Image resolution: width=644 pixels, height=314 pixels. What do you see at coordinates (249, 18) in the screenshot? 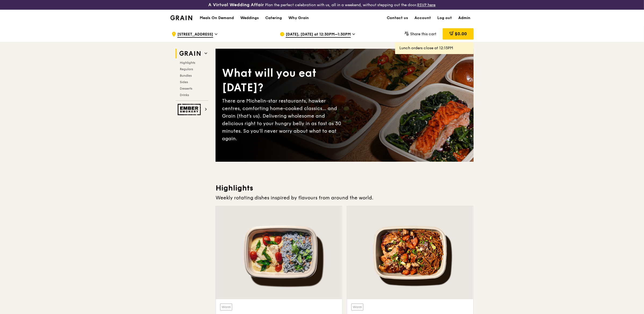
I see `div: Weddings` at bounding box center [249, 18].